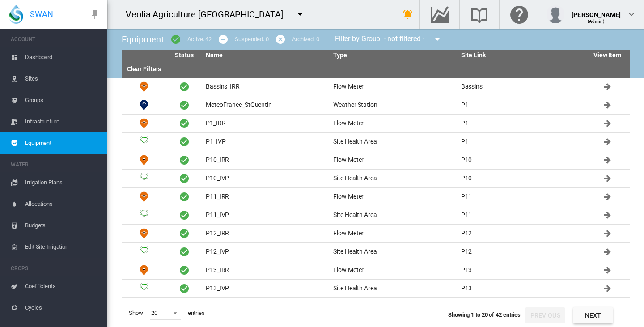 The width and height of the screenshot is (644, 327). I want to click on tr: Flow Meter P1_IRR Flow Meter P1 Click to go to equipment, so click(376, 123).